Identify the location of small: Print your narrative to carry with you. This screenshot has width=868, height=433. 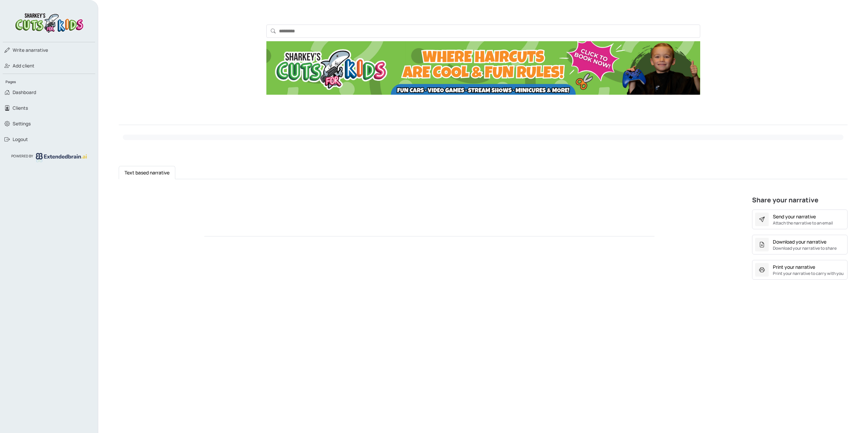
(808, 274).